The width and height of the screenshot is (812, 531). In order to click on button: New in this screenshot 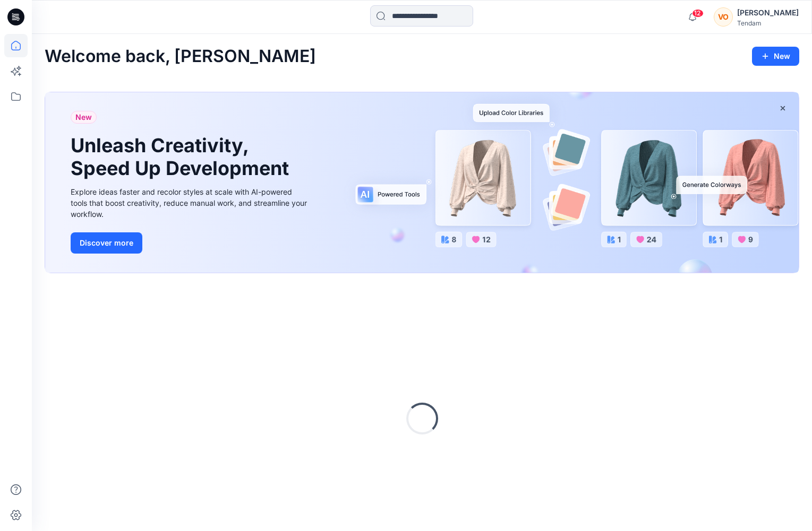, I will do `click(775, 56)`.